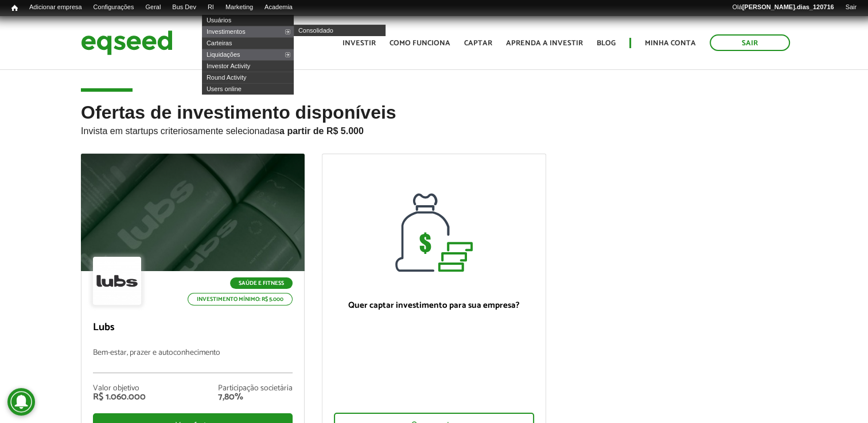  What do you see at coordinates (119, 398) in the screenshot?
I see `div: R$ 1.060.000` at bounding box center [119, 398].